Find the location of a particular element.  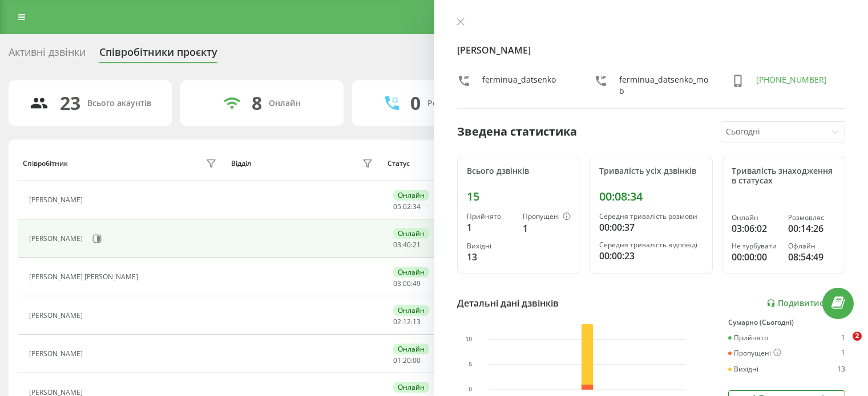

div: 03:06:02 is located at coordinates (755, 229).